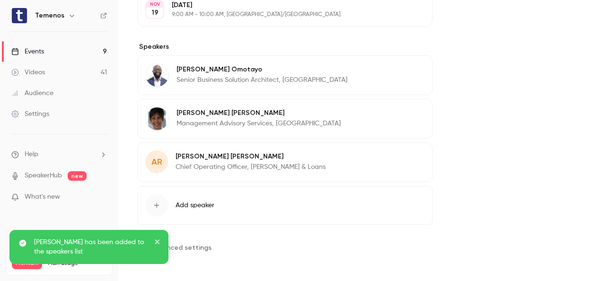 The width and height of the screenshot is (602, 281). Describe the element at coordinates (155, 13) in the screenshot. I see `p: 19` at that location.